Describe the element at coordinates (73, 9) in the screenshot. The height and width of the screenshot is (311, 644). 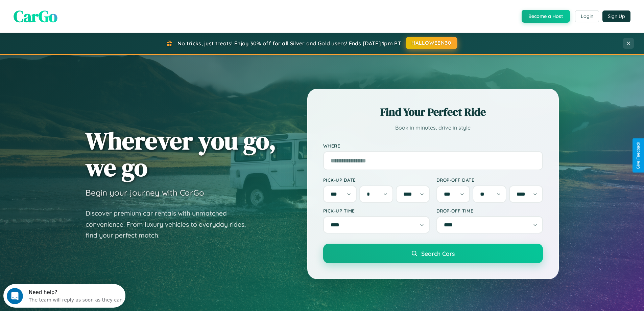
I see `div: Need help?` at that location.